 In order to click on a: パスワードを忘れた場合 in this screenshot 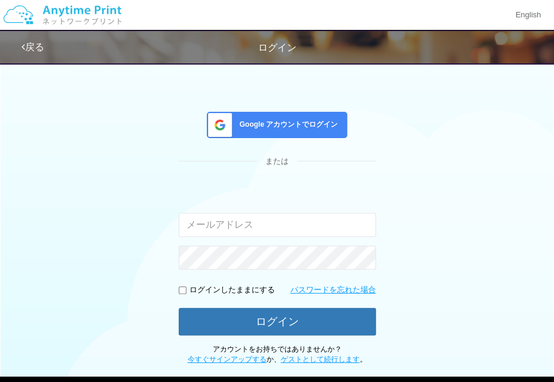, I will do `click(333, 290)`.